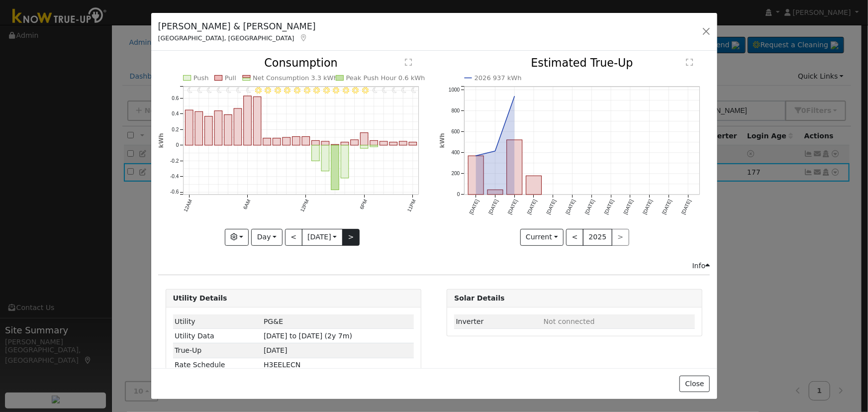 The height and width of the screenshot is (412, 868). I want to click on span: ID: null, authorized: None, so click(569, 322).